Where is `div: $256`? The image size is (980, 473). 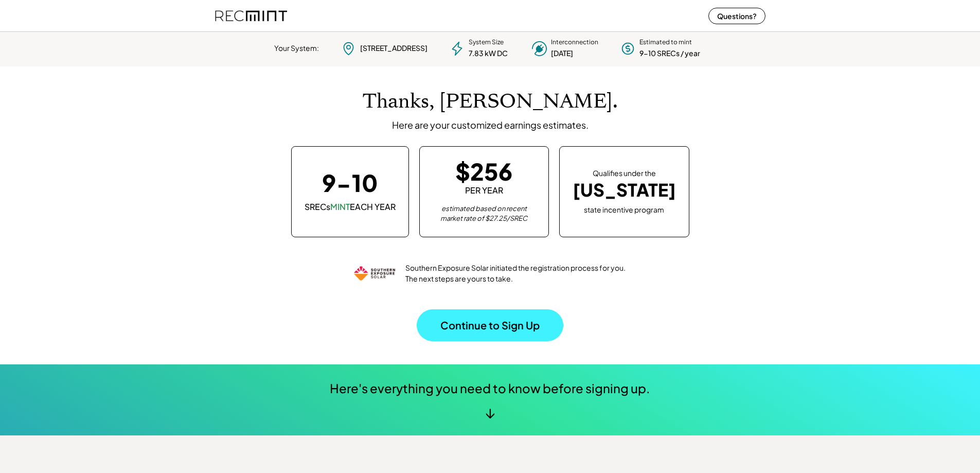
div: $256 is located at coordinates (483, 170).